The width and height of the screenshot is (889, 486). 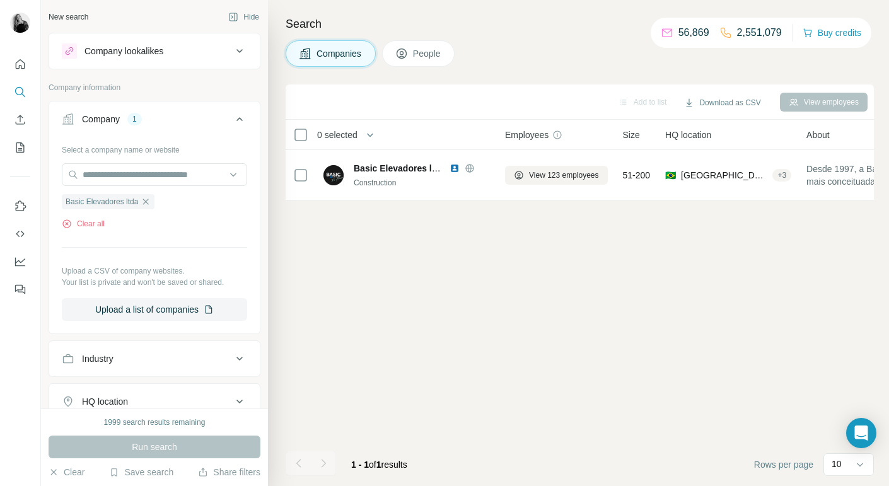 I want to click on div: + 3, so click(x=782, y=175).